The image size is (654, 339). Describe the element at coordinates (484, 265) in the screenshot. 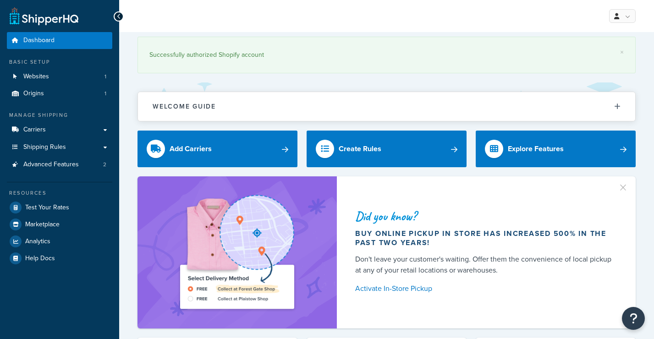

I see `div: Don't leave your customer's waiting. Offer them the convenience of local pickup at any of your re...` at that location.